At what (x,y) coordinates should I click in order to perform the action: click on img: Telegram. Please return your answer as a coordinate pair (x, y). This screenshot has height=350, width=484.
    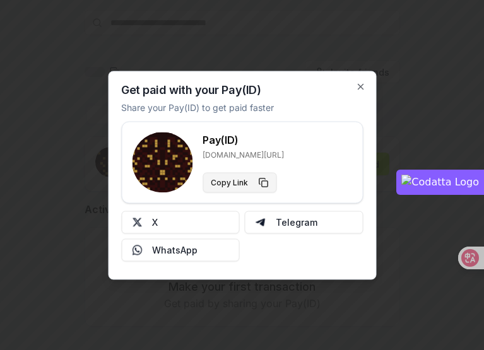
    Looking at the image, I should click on (261, 222).